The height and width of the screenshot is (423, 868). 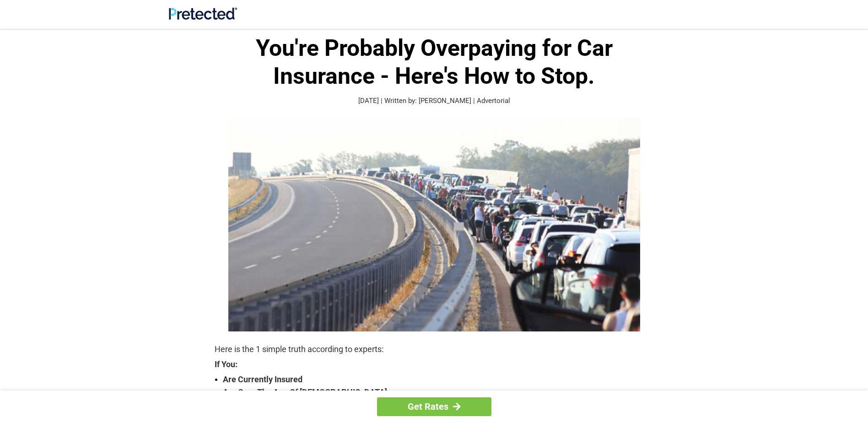 I want to click on h1: You're Probably Overpaying for Car Insurance - Here's How to Stop., so click(x=434, y=62).